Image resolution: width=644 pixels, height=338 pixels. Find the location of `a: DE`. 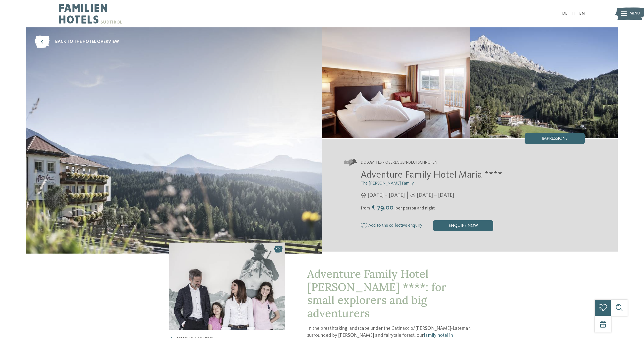

a: DE is located at coordinates (565, 13).